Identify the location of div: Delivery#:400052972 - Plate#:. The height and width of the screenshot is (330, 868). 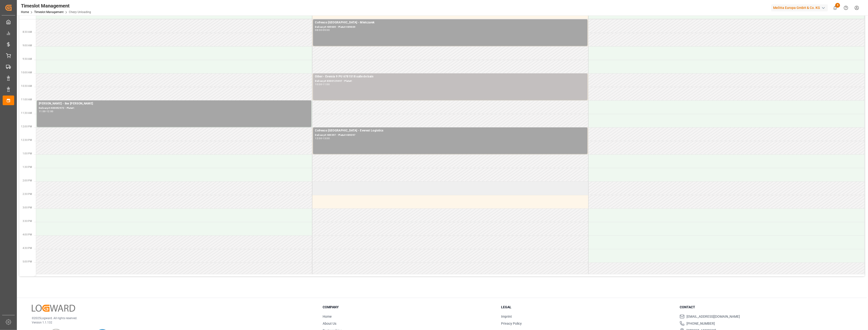
(174, 108).